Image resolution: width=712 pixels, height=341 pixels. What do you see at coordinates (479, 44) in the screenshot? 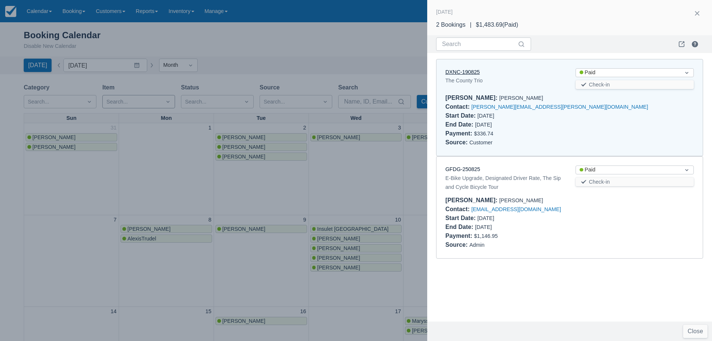
I see `input: Search` at bounding box center [479, 44].